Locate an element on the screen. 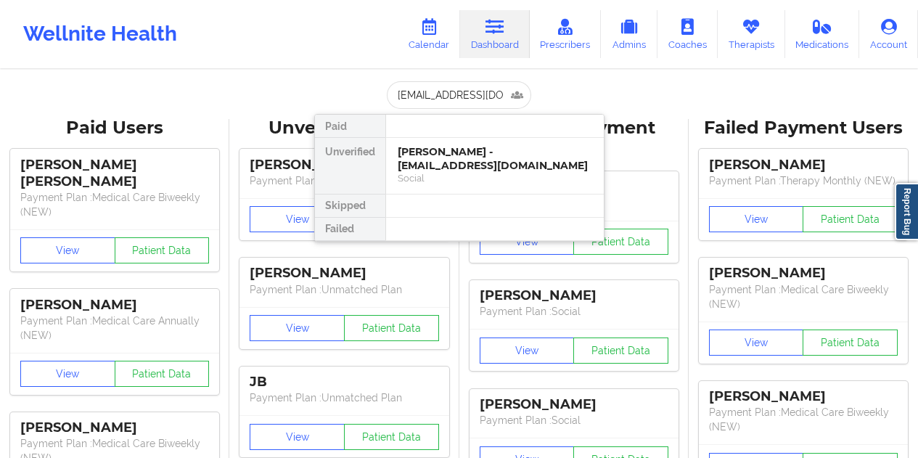  a: Therapists is located at coordinates (751, 34).